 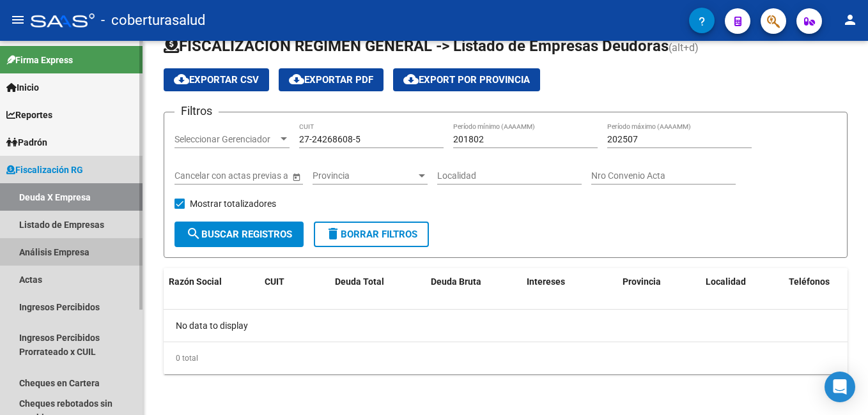 I want to click on mat-icon: person, so click(x=850, y=20).